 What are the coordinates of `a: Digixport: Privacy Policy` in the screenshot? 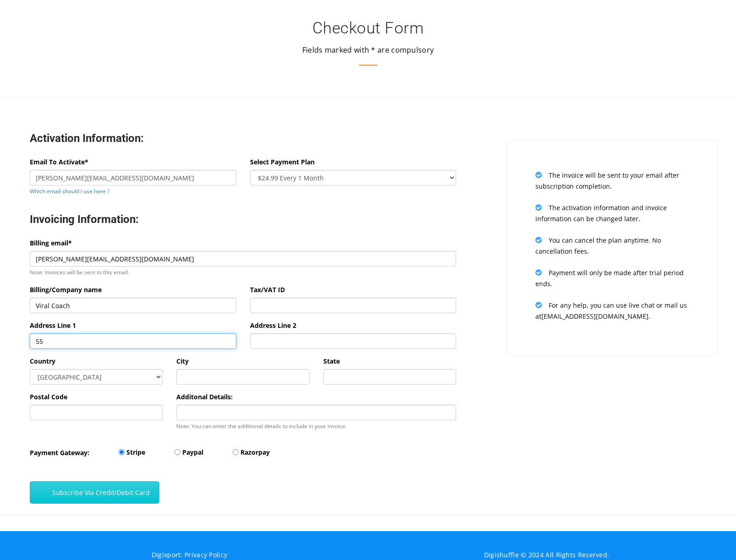 It's located at (190, 554).